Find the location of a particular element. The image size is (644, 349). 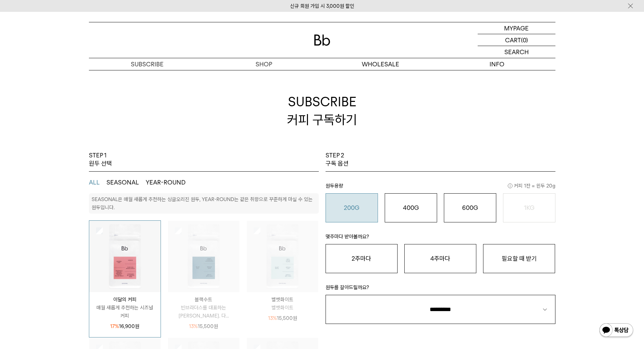

a: MYPAGE is located at coordinates (517, 28).